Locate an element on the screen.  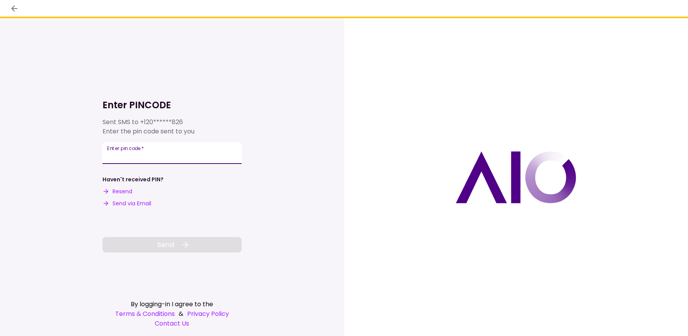
button: Send via Email is located at coordinates (127, 203).